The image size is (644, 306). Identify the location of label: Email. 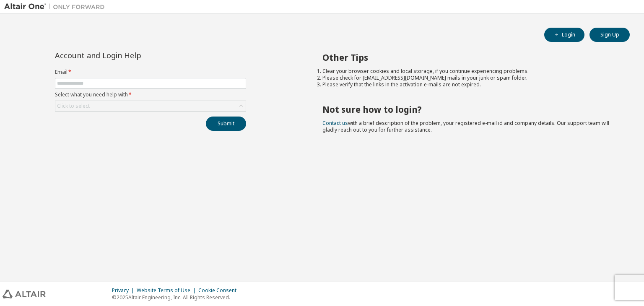
(151, 72).